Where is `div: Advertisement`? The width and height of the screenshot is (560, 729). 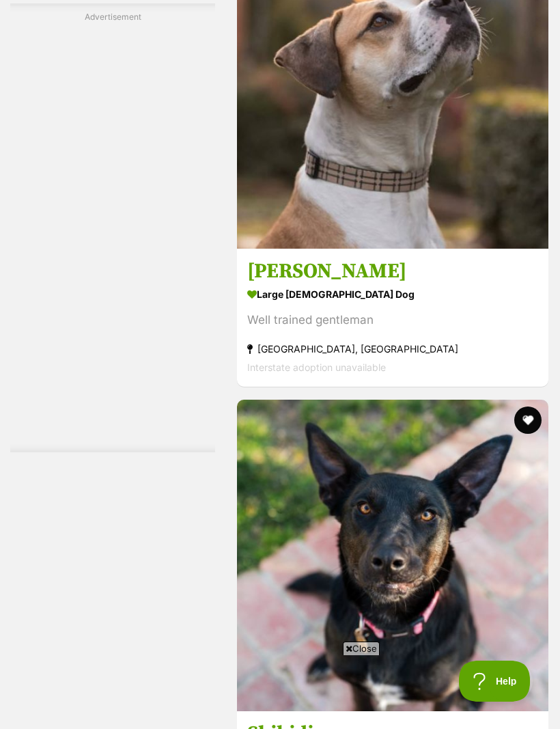
div: Advertisement is located at coordinates (113, 227).